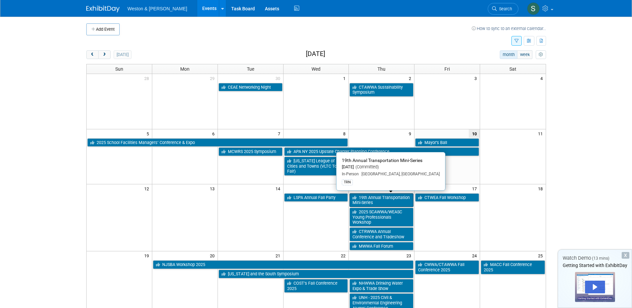  I want to click on div: Play, so click(595, 287).